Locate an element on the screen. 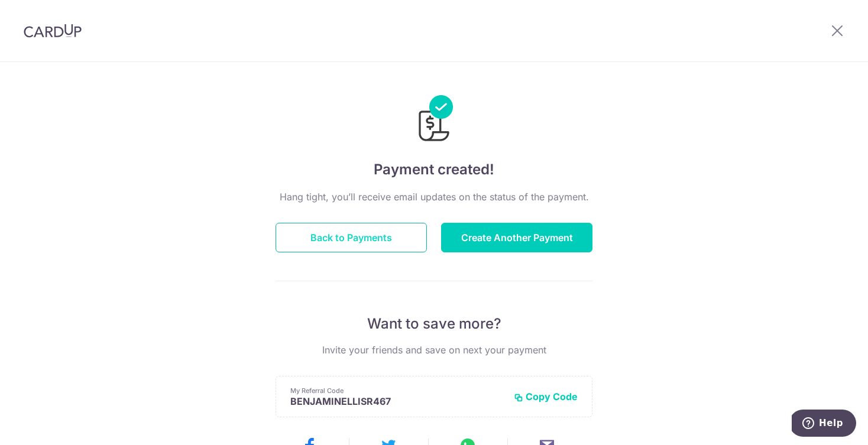 The image size is (868, 445). p: Invite your friends and save on next your payment is located at coordinates (434, 350).